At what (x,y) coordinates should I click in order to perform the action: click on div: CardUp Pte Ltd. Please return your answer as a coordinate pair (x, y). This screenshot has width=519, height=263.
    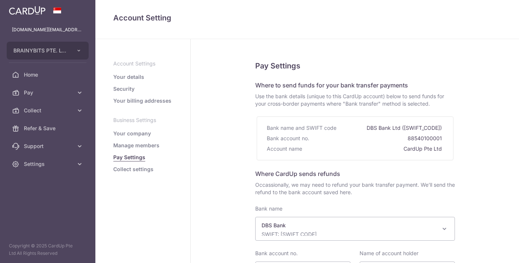
    Looking at the image, I should click on (423, 149).